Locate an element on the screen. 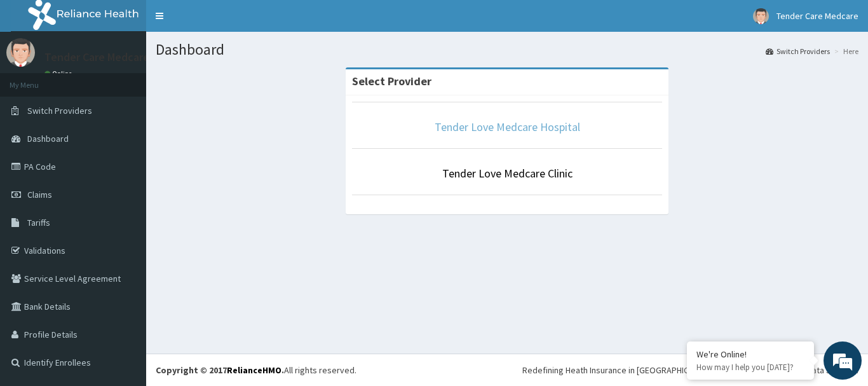 The width and height of the screenshot is (868, 386). span: Tender Care Medcare is located at coordinates (817, 16).